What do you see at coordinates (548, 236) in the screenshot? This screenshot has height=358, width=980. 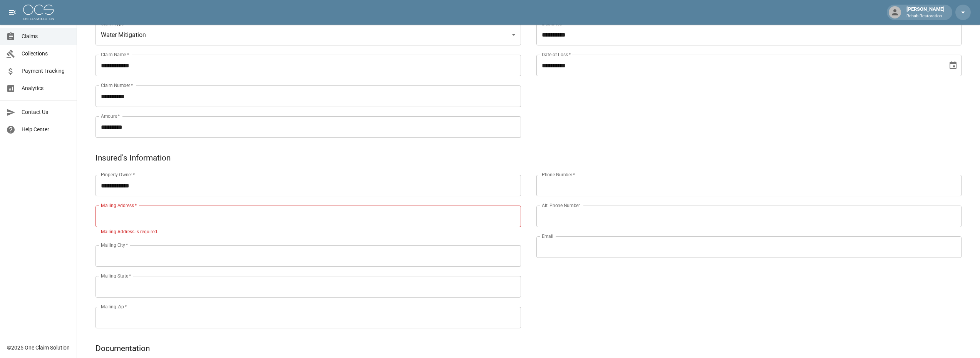 I see `label: Email` at bounding box center [548, 236].